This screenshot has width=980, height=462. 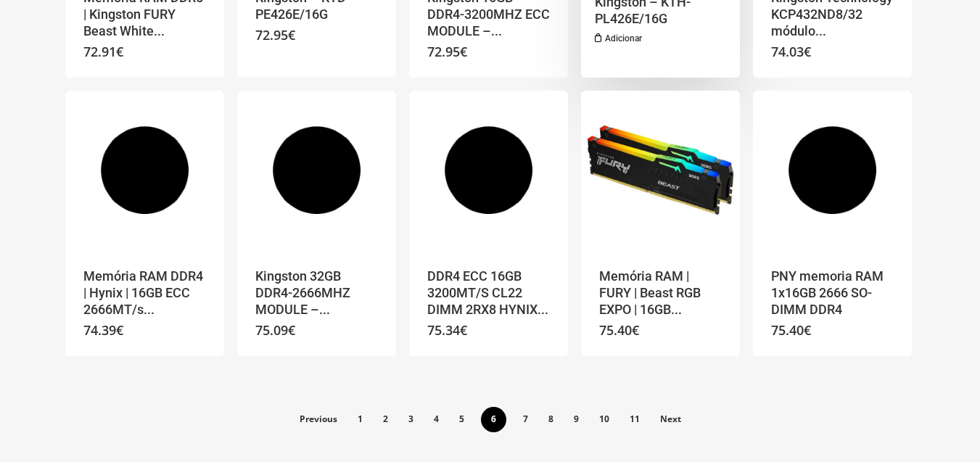 What do you see at coordinates (618, 37) in the screenshot?
I see `a: Adiciona ao carrinho: “Kingston - KTH-PL426E/16G”` at bounding box center [618, 37].